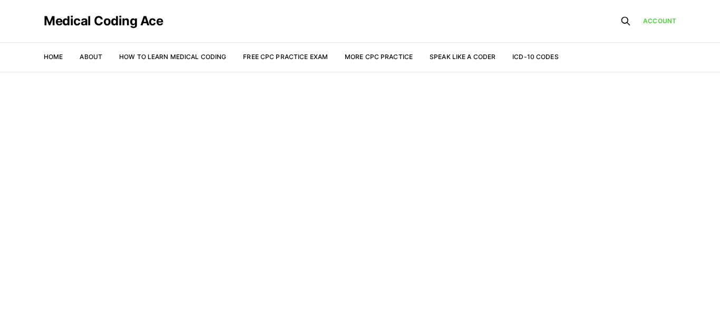 The image size is (720, 316). What do you see at coordinates (285, 56) in the screenshot?
I see `a: Free CPC Practice Exam` at bounding box center [285, 56].